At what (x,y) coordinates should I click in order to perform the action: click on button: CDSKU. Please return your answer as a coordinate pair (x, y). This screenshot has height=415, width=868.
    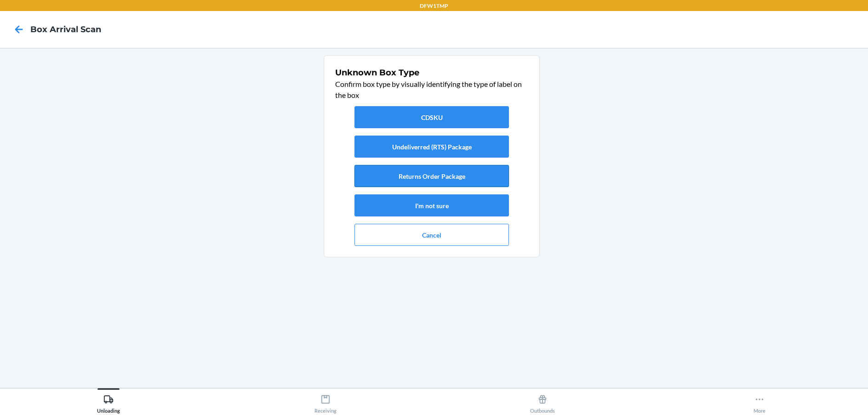
    Looking at the image, I should click on (432, 117).